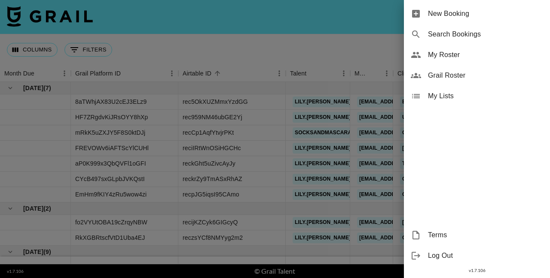 The width and height of the screenshot is (550, 278). What do you see at coordinates (486, 235) in the screenshot?
I see `span: Terms` at bounding box center [486, 235].